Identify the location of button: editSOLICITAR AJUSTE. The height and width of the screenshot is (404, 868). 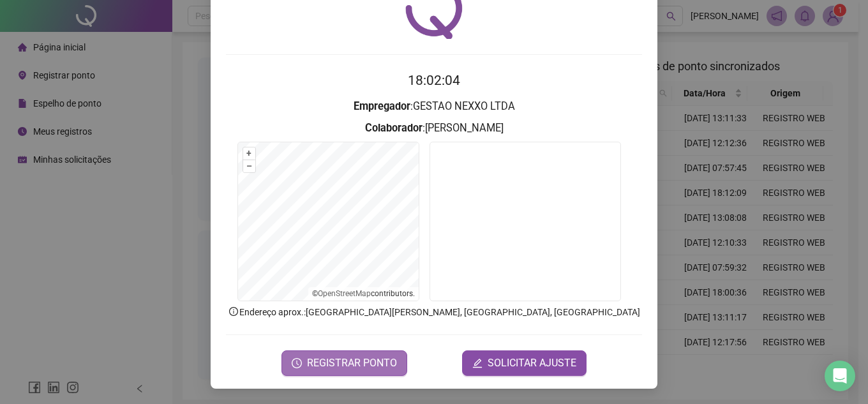
(524, 363).